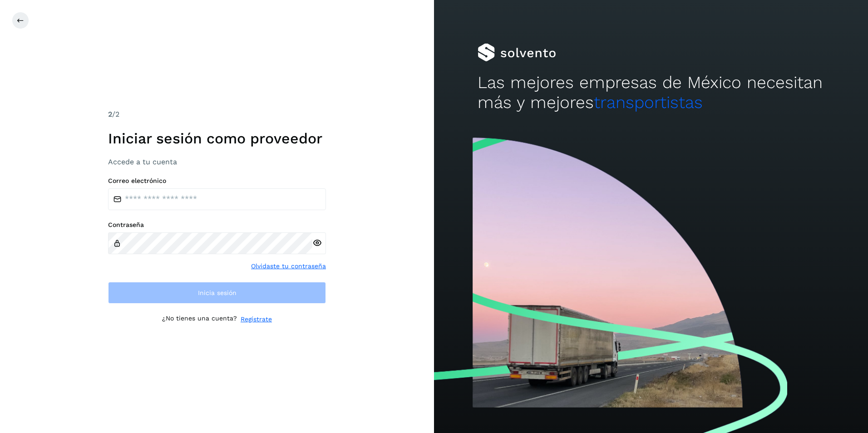 This screenshot has height=433, width=868. What do you see at coordinates (110, 114) in the screenshot?
I see `span: 2` at bounding box center [110, 114].